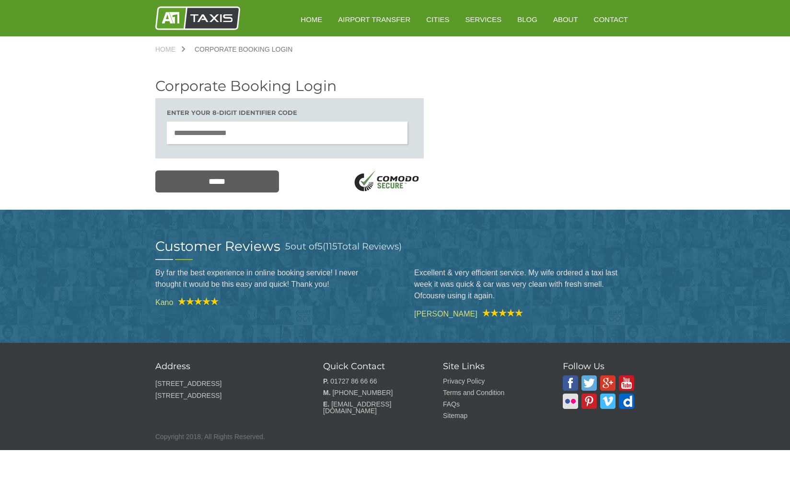  I want to click on a: Blog, so click(527, 19).